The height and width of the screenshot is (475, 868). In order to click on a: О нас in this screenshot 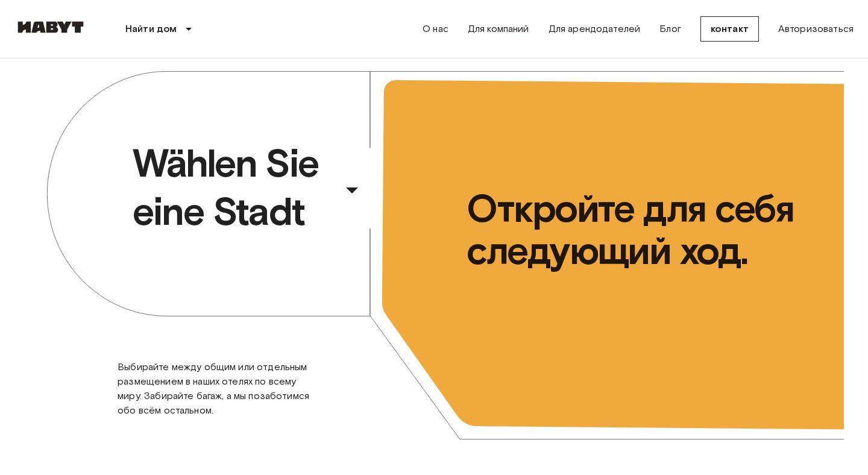, I will do `click(435, 29)`.